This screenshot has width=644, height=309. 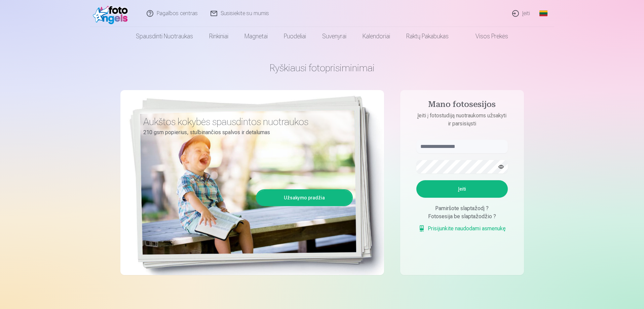 What do you see at coordinates (218, 37) in the screenshot?
I see `a: Rinkiniai` at bounding box center [218, 37].